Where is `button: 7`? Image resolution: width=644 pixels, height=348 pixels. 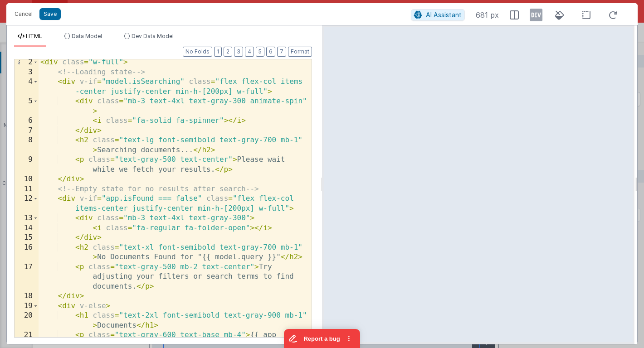
button: 7 is located at coordinates (282, 51).